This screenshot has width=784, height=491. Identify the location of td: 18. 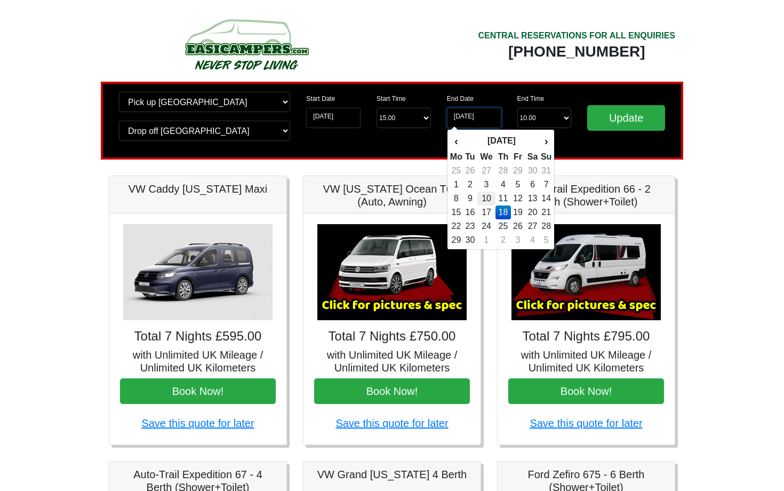
(503, 212).